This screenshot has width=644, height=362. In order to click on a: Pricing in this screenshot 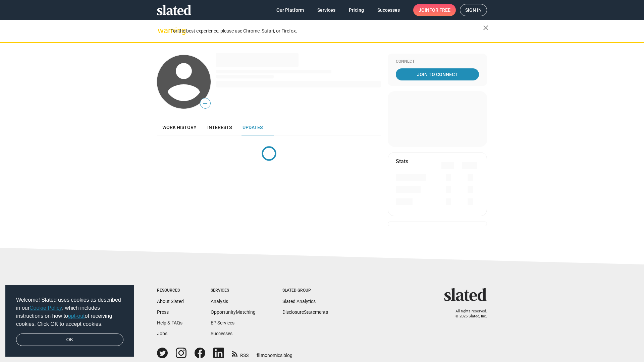, I will do `click(356, 10)`.